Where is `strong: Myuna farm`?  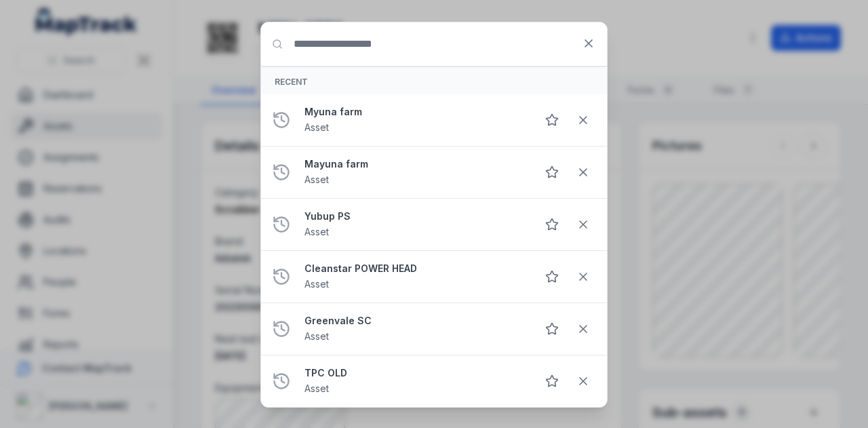 strong: Myuna farm is located at coordinates (415, 112).